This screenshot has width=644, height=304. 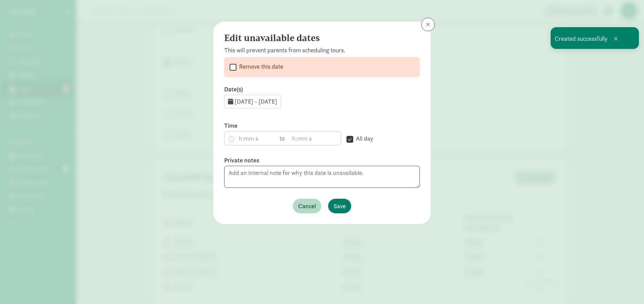 I want to click on button: Cancel, so click(x=307, y=206).